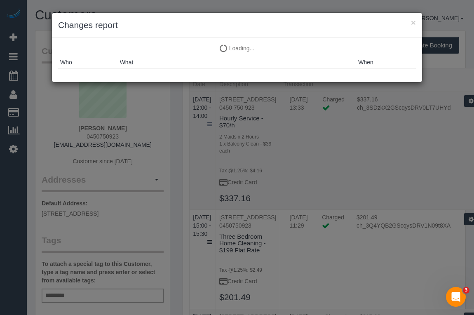 The width and height of the screenshot is (474, 315). Describe the element at coordinates (237, 47) in the screenshot. I see `sui-modal: Changes report` at that location.